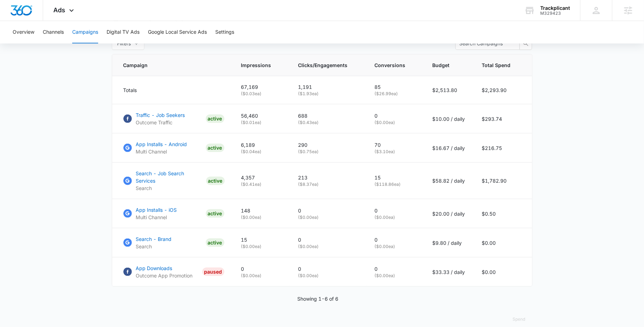  I want to click on td: $216.75, so click(503, 148).